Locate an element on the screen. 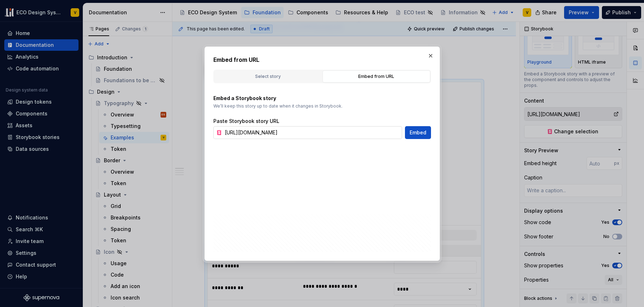  button: Embed is located at coordinates (418, 133).